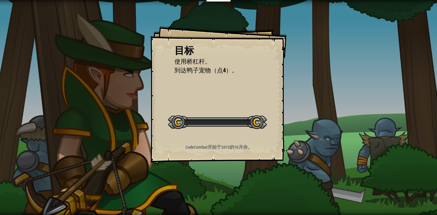 This screenshot has height=215, width=437. What do you see at coordinates (218, 51) in the screenshot?
I see `div: 目标` at bounding box center [218, 51].